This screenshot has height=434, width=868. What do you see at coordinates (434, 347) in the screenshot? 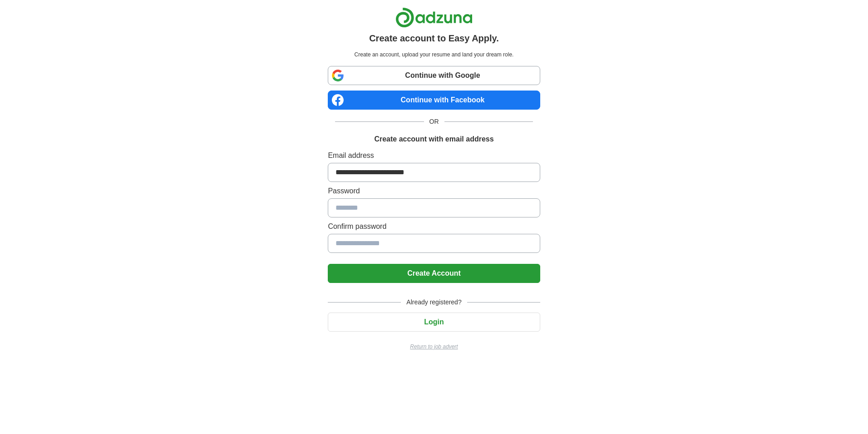
I see `a: Return to job advert` at bounding box center [434, 347].